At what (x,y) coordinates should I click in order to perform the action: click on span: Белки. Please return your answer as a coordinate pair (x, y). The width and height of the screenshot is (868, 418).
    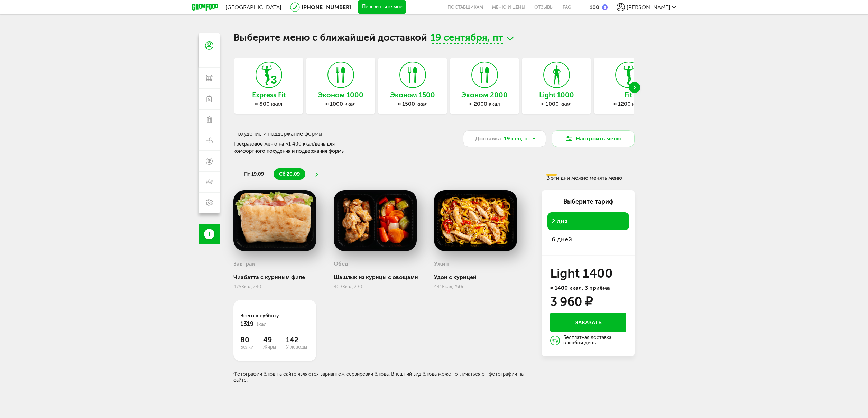
    Looking at the image, I should click on (252, 346).